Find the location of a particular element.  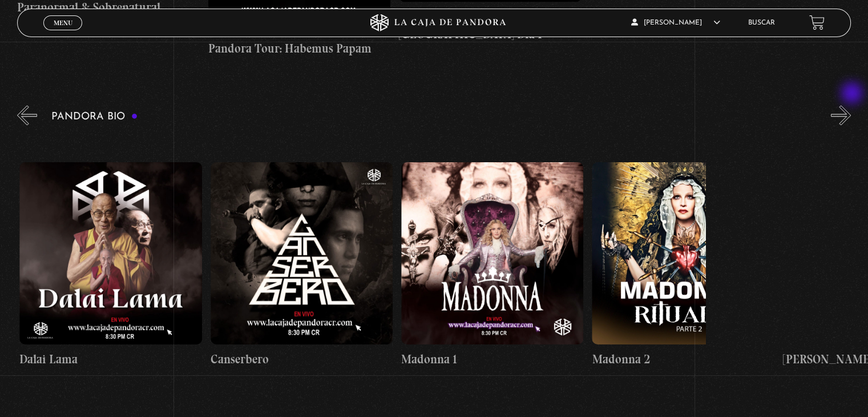

a: Canserbero is located at coordinates (301, 265).